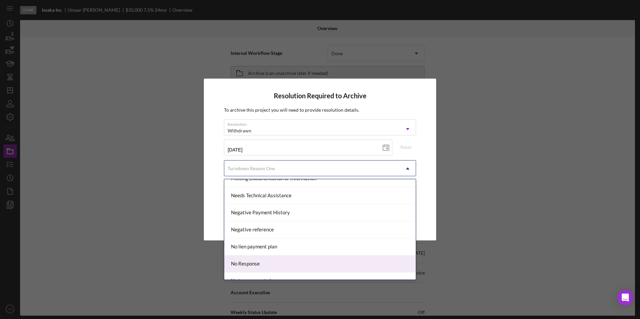  What do you see at coordinates (251, 169) in the screenshot?
I see `div: Turndown Reason One` at bounding box center [251, 169].